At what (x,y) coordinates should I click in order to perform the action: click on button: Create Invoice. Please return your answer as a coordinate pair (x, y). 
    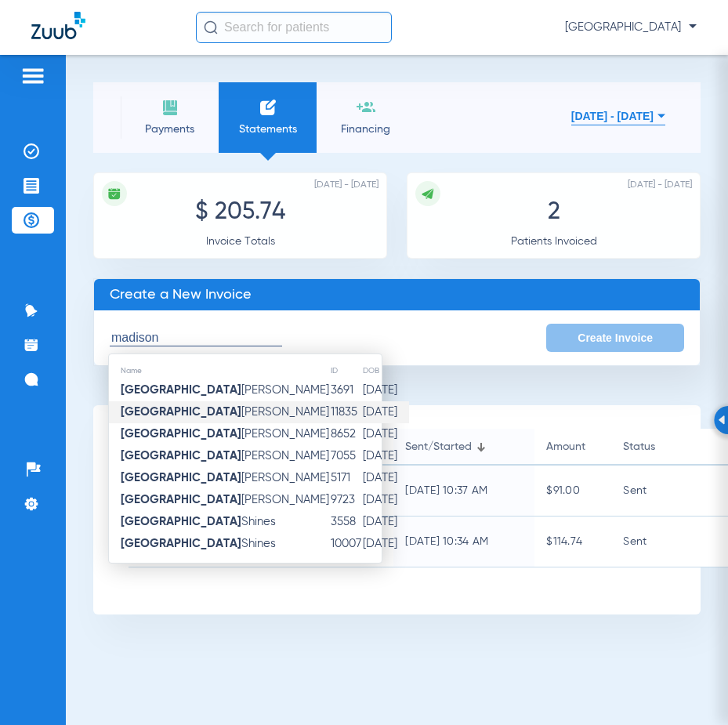
    Looking at the image, I should click on (615, 338).